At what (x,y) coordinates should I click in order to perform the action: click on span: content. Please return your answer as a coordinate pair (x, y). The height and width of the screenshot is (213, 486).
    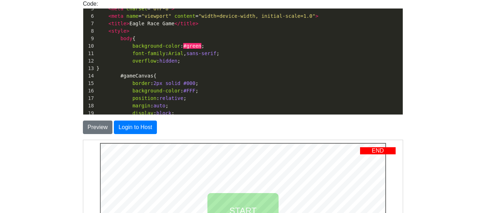
    Looking at the image, I should click on (184, 16).